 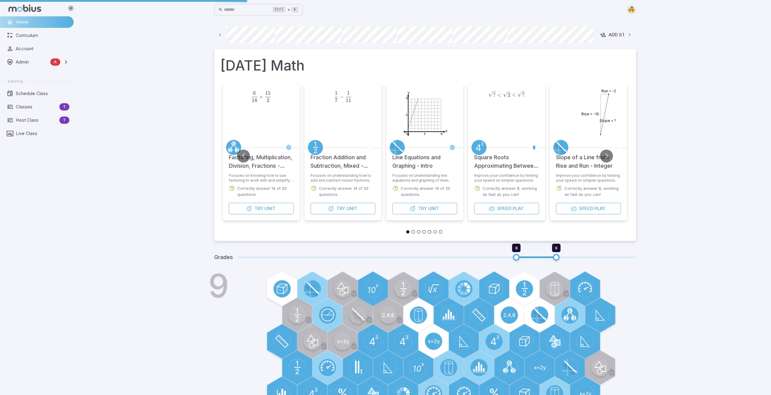 I want to click on button: Go to previous slide, so click(x=243, y=156).